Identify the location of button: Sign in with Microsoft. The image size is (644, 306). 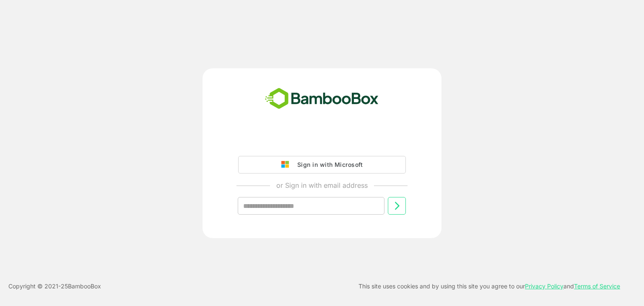
(322, 164).